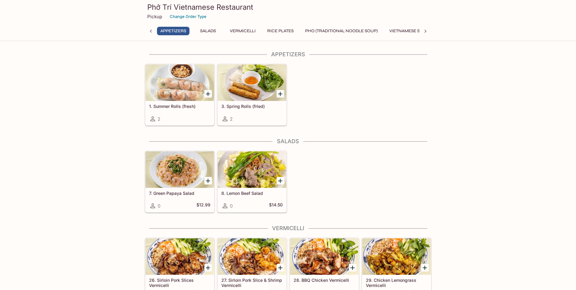  What do you see at coordinates (288, 7) in the screenshot?
I see `h3: Phở Trí Vietnamese Restaurant` at bounding box center [288, 7].